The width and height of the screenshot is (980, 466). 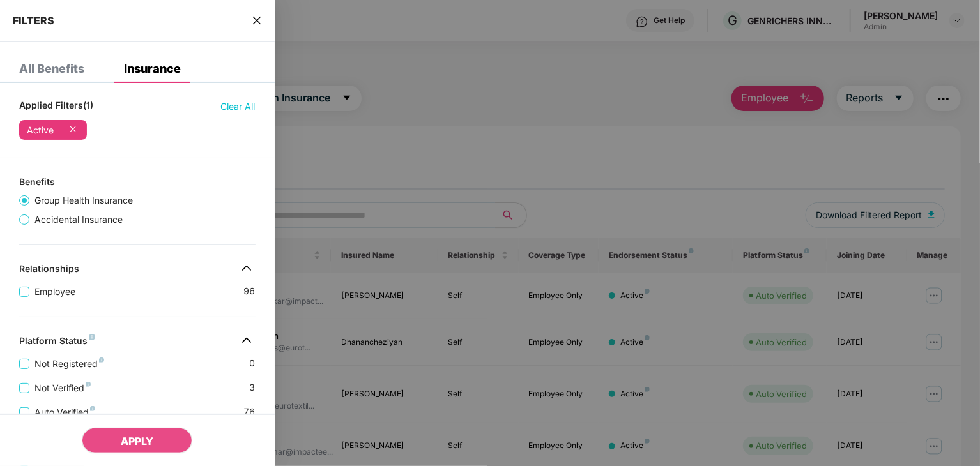 I want to click on span: Auto Verified, so click(x=64, y=412).